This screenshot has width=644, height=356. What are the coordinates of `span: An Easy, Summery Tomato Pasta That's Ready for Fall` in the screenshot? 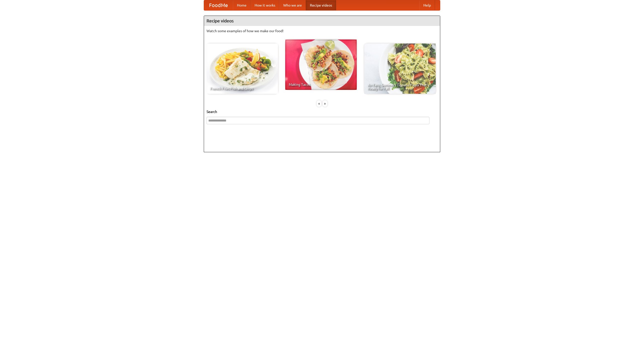 It's located at (400, 87).